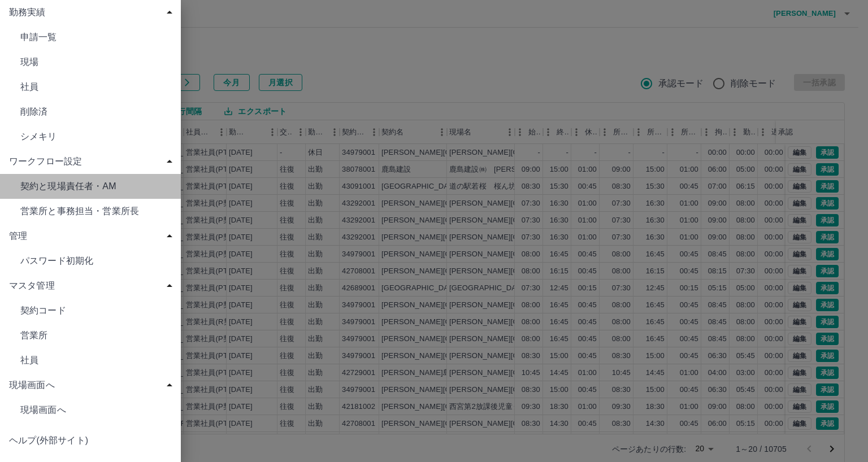  Describe the element at coordinates (93, 286) in the screenshot. I see `span: マスタ管理` at that location.